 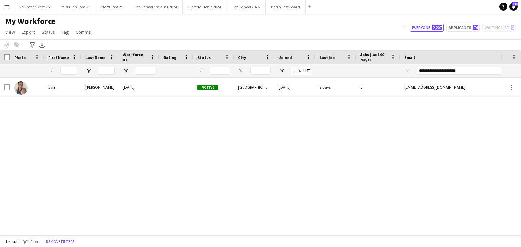 What do you see at coordinates (30, 21) in the screenshot?
I see `span: My Workforce` at bounding box center [30, 21].